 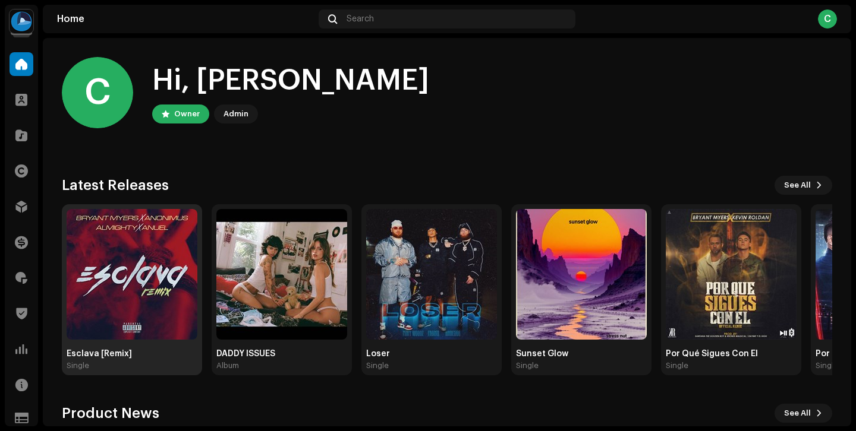 What do you see at coordinates (21, 21) in the screenshot?
I see `img: 31a4402c-14a3-4296-bd18-489e15b936d7` at bounding box center [21, 21].